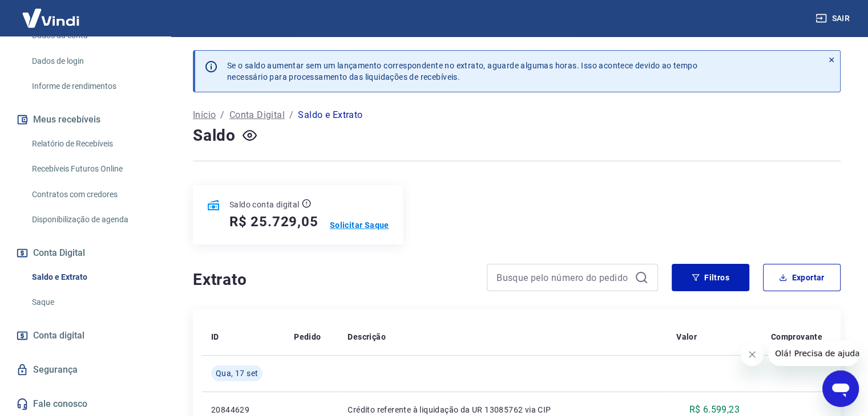 This screenshot has height=416, width=868. Describe the element at coordinates (366, 337) in the screenshot. I see `p: Descrição` at that location.